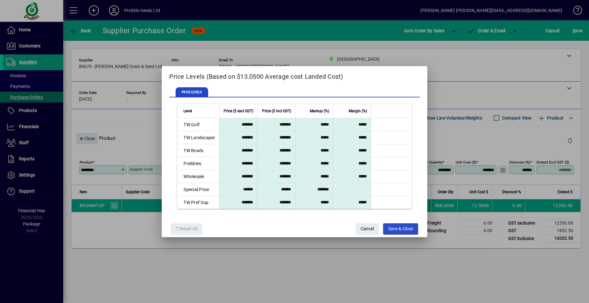 The width and height of the screenshot is (589, 303). Describe the element at coordinates (319, 111) in the screenshot. I see `span: Markup (%)` at that location.